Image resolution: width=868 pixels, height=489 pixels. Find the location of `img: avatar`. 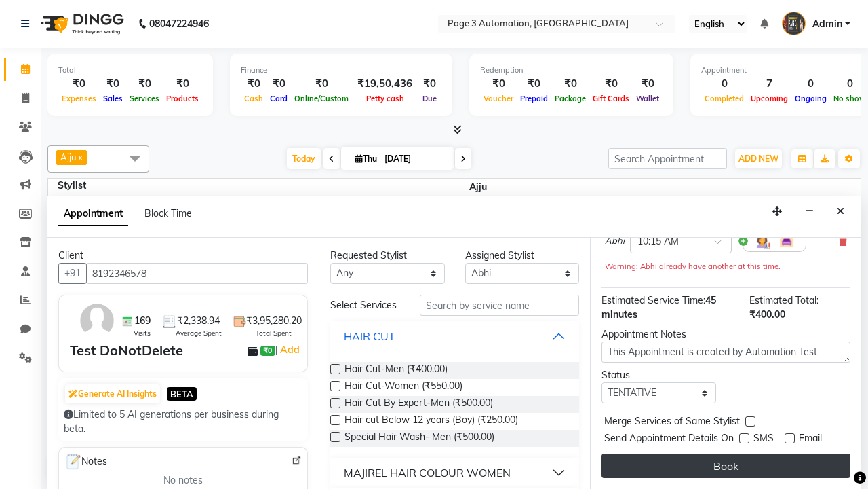

img: avatar is located at coordinates (97, 321).